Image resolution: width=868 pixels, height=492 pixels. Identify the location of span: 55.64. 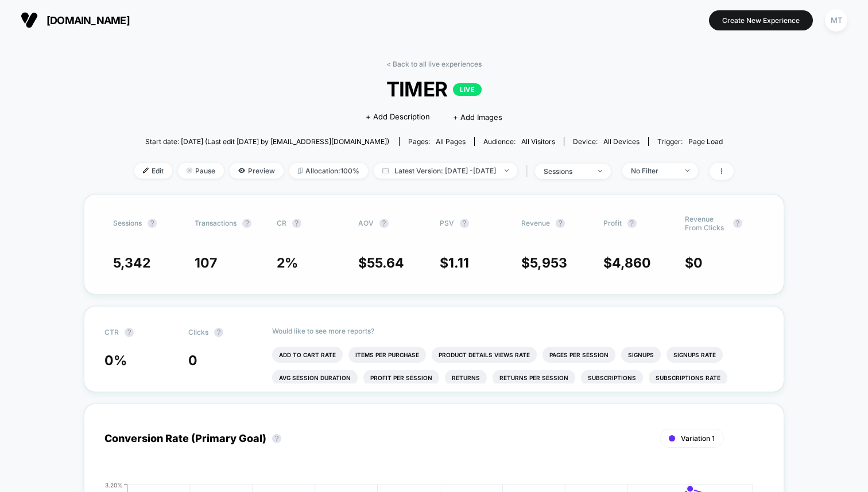
(385, 263).